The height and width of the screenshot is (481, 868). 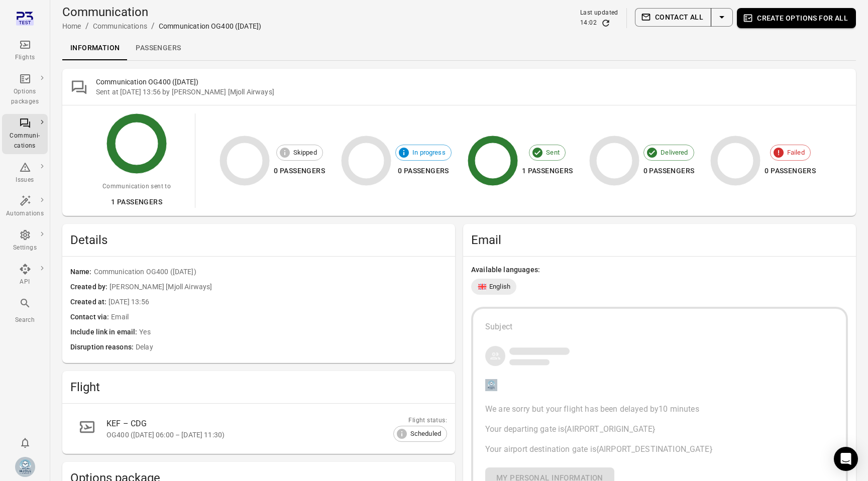 What do you see at coordinates (572, 408) in the screenshot?
I see `span: We are sorry but your flight has been delayed by` at bounding box center [572, 408].